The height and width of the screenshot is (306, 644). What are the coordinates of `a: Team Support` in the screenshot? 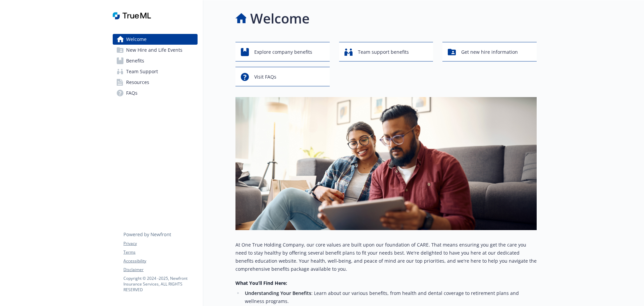 It's located at (155, 71).